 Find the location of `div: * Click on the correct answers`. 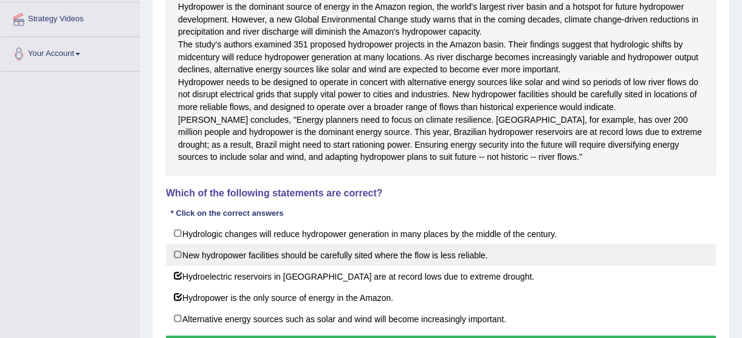

div: * Click on the correct answers is located at coordinates (227, 213).